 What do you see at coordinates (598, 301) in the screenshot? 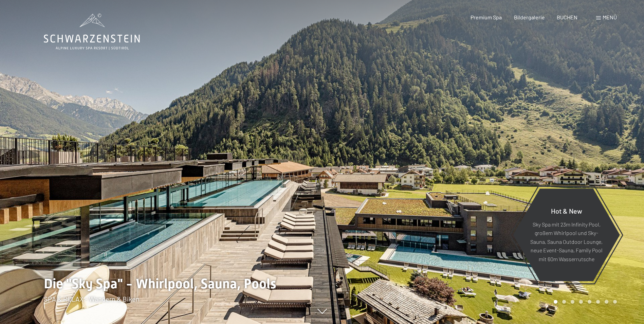
I see `div: Carousel Page 6` at bounding box center [598, 301].